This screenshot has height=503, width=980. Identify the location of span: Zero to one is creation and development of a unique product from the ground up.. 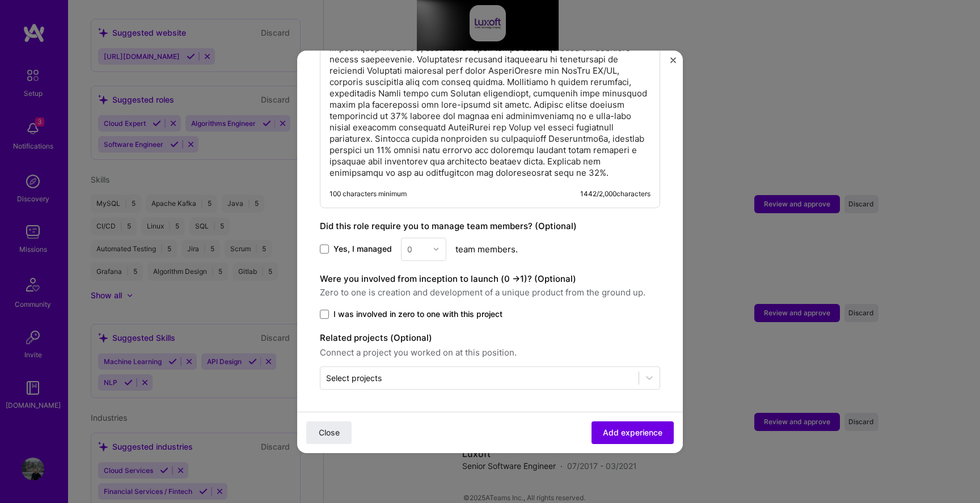
(490, 293).